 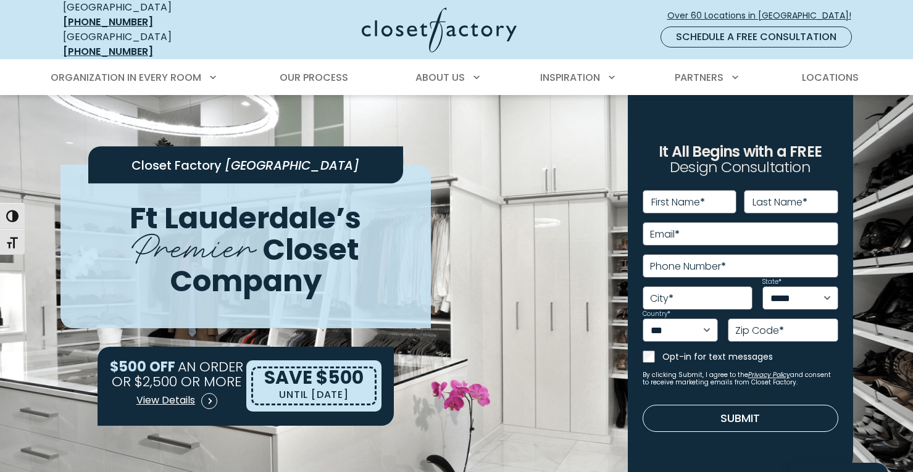 I want to click on span: View Details, so click(x=165, y=401).